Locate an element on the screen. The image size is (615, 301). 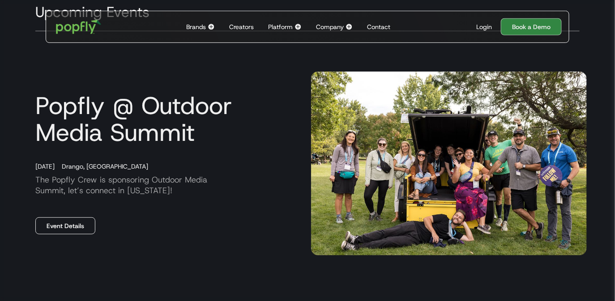
a: Event Details is located at coordinates (65, 226).